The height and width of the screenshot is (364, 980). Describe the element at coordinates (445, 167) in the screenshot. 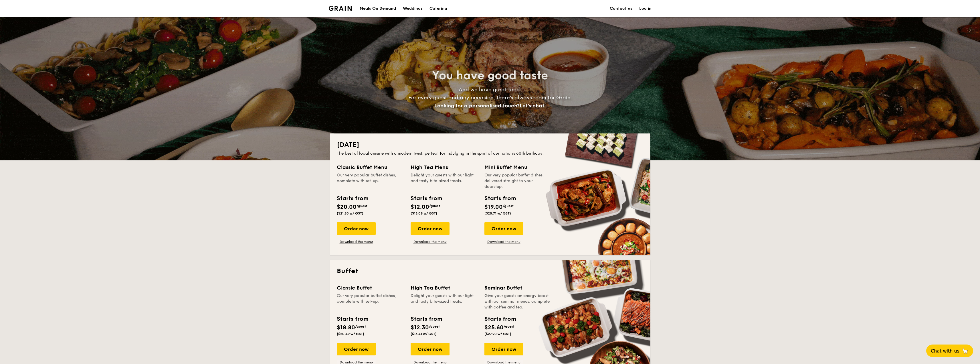

I see `div: High Tea Menu` at that location.